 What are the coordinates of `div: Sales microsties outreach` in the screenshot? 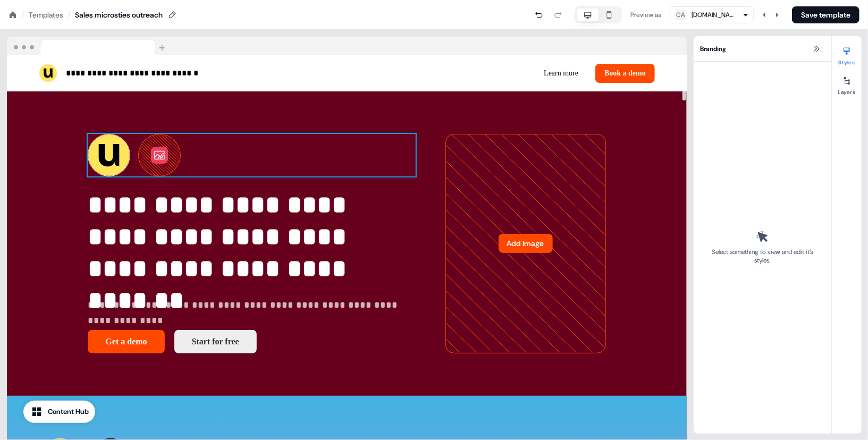 It's located at (118, 15).